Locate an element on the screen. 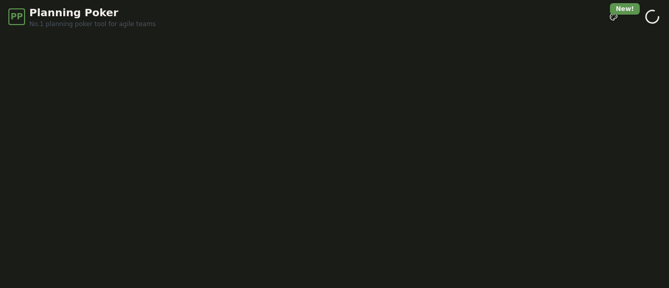  a: PPPlanning PokerNo.1 planning poker tool for agile teams is located at coordinates (82, 17).